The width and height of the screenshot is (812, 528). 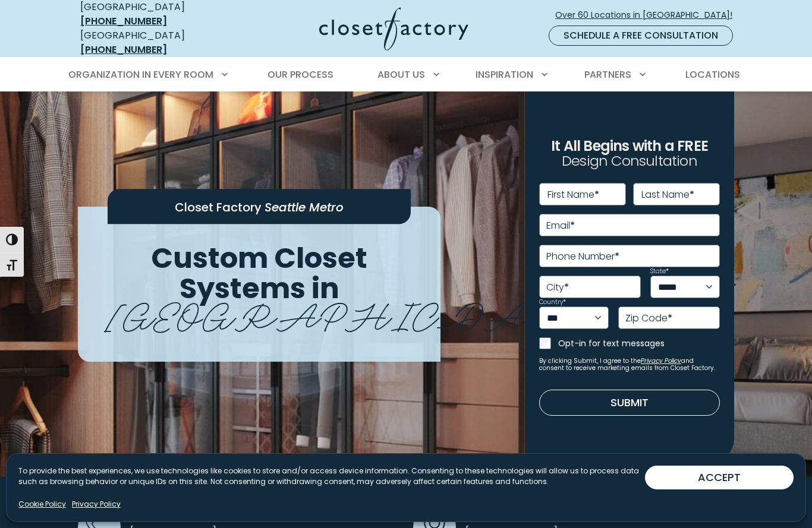 I want to click on span: Closet Factory, so click(x=219, y=208).